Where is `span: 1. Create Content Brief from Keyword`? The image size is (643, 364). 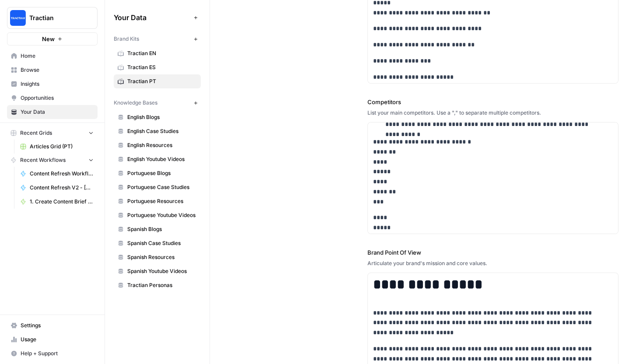
span: 1. Create Content Brief from Keyword is located at coordinates (62, 202).